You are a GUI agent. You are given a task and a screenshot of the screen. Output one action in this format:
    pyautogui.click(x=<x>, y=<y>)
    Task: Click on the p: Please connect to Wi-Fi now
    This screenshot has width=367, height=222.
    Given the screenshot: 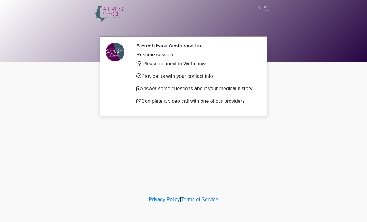 What is the action you would take?
    pyautogui.click(x=196, y=64)
    